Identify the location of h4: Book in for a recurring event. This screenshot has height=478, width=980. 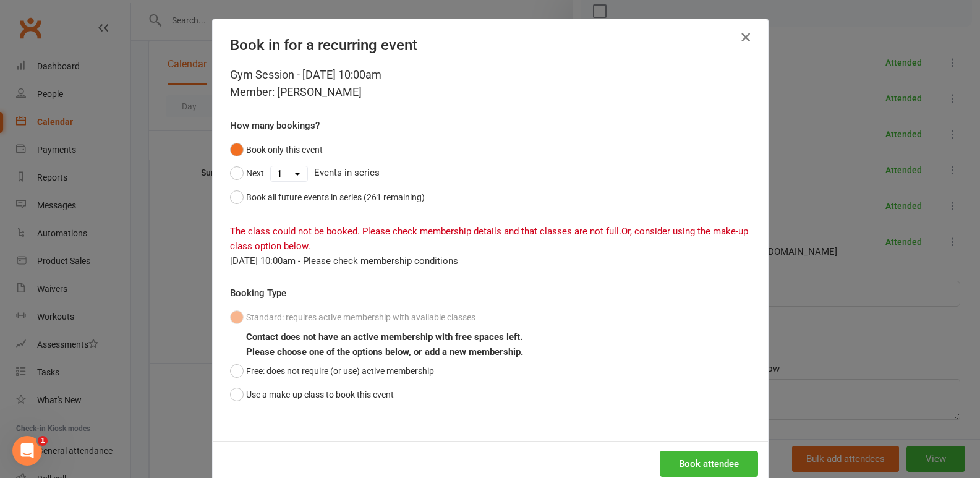
(490, 45).